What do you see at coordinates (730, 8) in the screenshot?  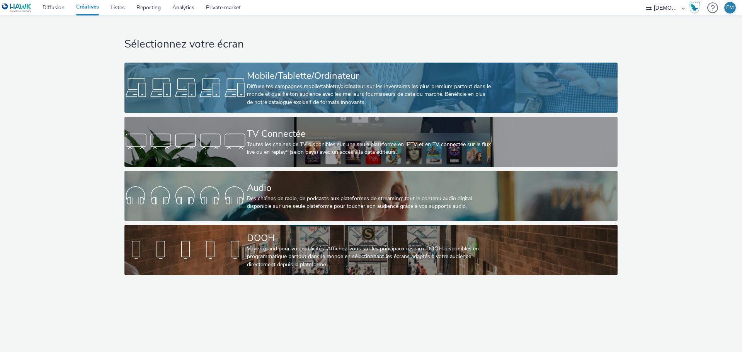 I see `div: FM` at bounding box center [730, 8].